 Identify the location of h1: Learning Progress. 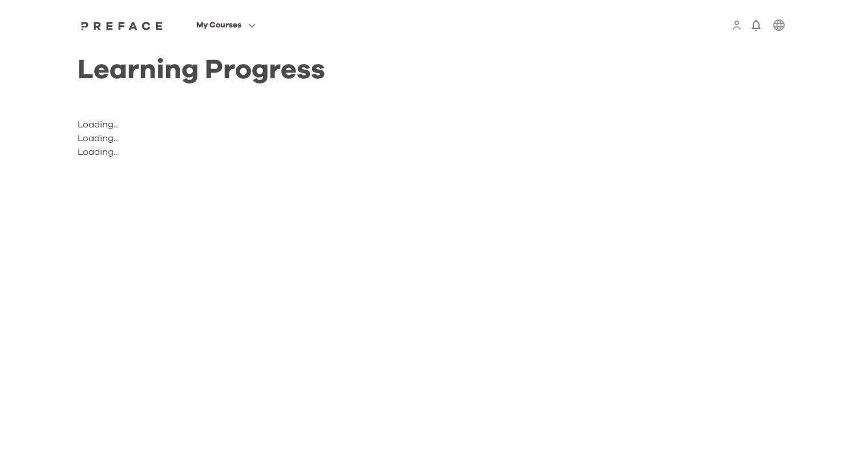
(310, 70).